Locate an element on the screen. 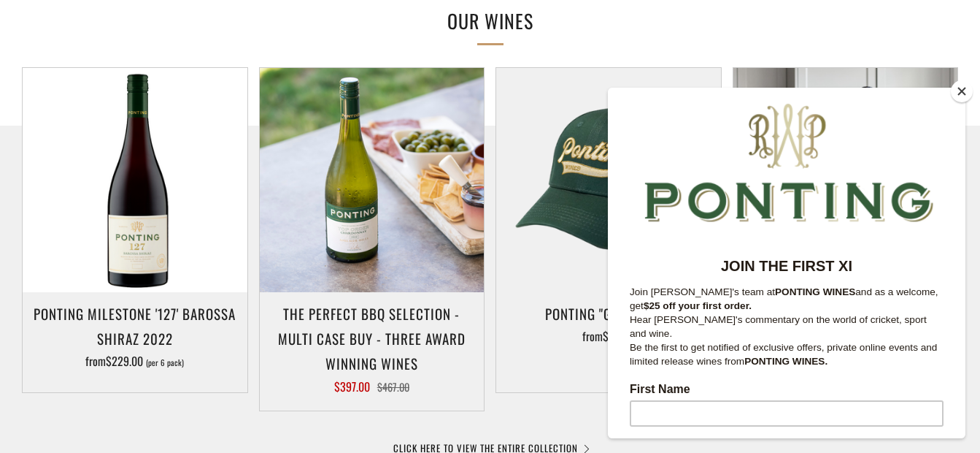 The image size is (980, 453). span: (per 6 pack) is located at coordinates (165, 362).